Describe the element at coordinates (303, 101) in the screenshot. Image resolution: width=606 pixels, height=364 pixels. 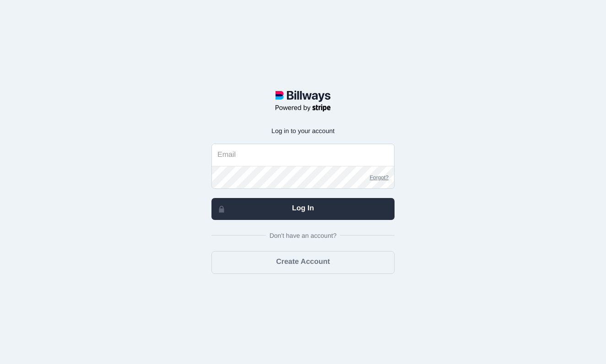
I see `img: logotype-powered-by-stripe.svg` at that location.